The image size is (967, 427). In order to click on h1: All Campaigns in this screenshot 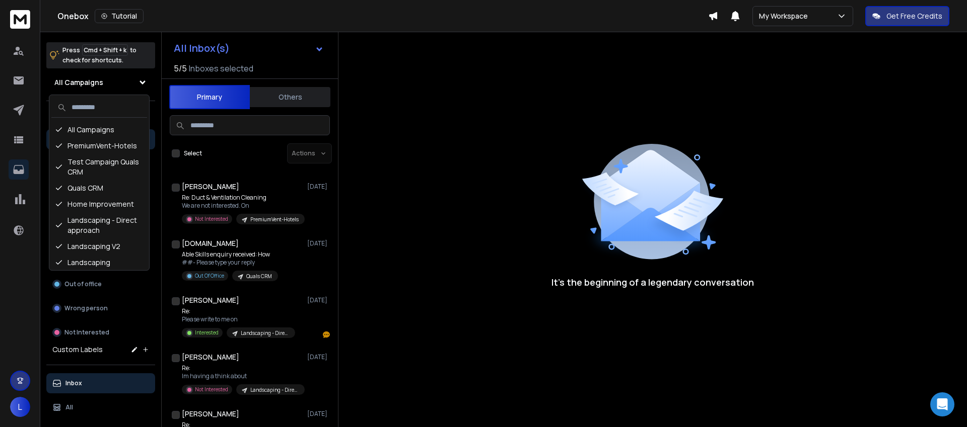, I will do `click(79, 83)`.